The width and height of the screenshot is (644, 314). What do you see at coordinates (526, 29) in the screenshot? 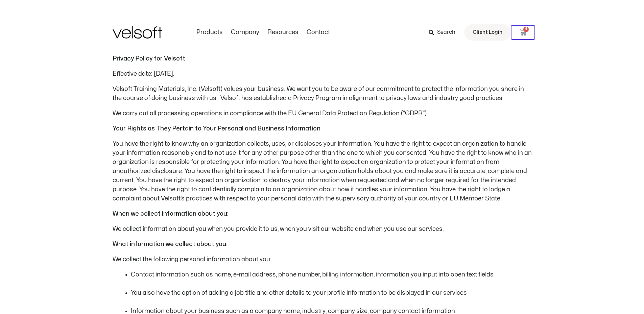
I see `span: 4` at bounding box center [526, 29].